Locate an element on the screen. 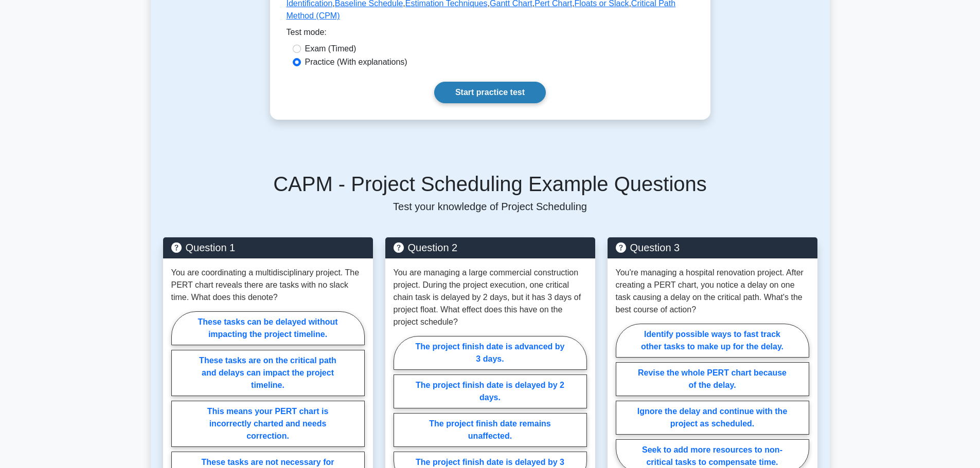 The image size is (980, 468). label: The project finish date remains unaffected. is located at coordinates (490, 431).